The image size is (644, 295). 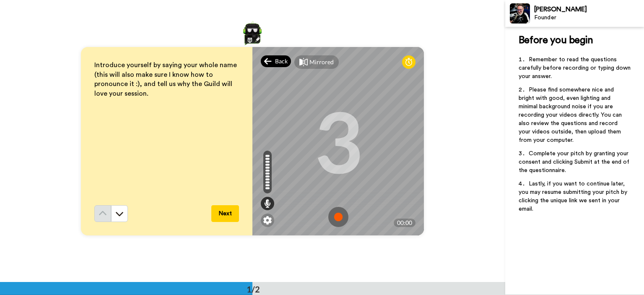 I want to click on div: Back, so click(x=276, y=61).